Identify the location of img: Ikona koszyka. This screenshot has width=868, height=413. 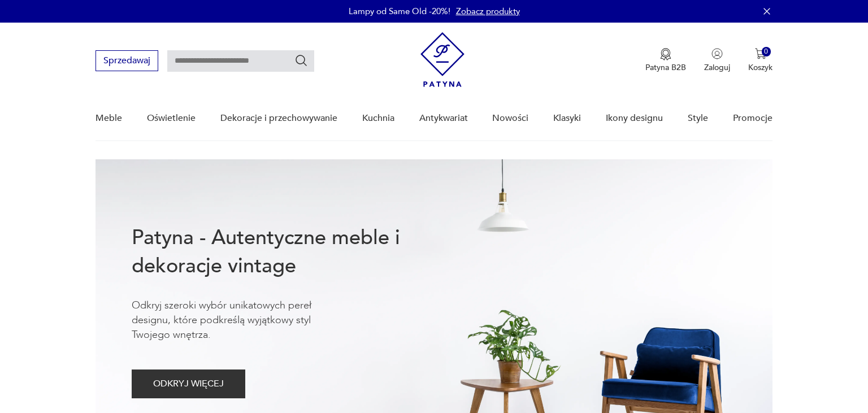
(761, 53).